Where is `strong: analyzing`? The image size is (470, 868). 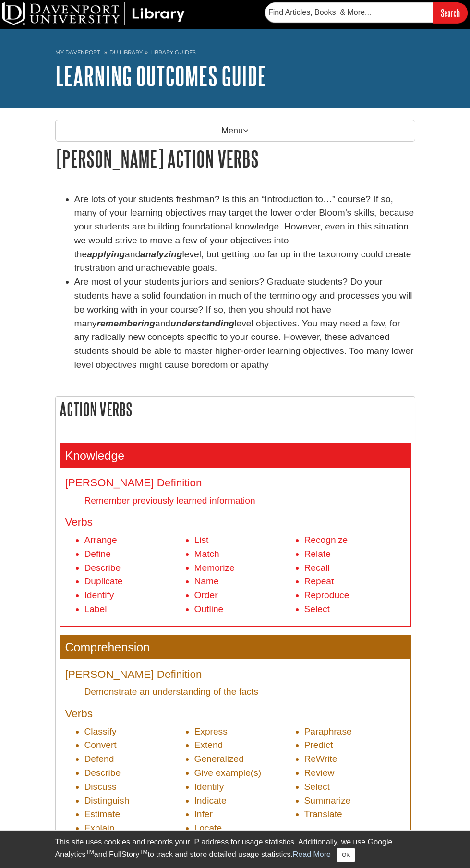 strong: analyzing is located at coordinates (160, 254).